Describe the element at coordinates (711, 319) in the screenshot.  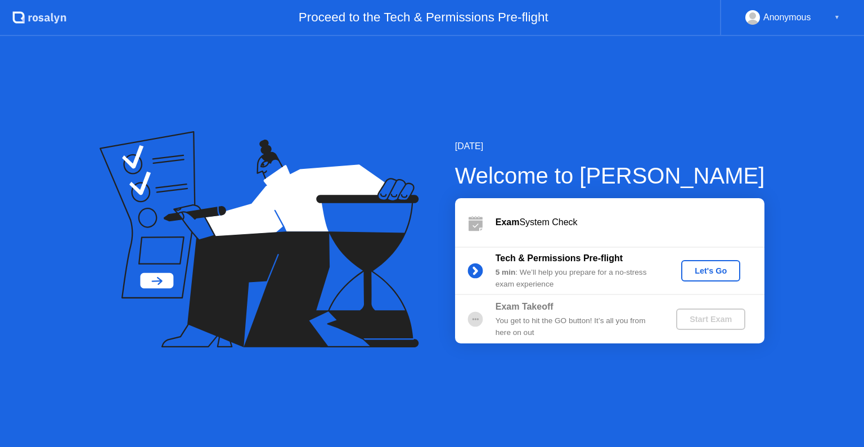
I see `div: Start Exam` at that location.